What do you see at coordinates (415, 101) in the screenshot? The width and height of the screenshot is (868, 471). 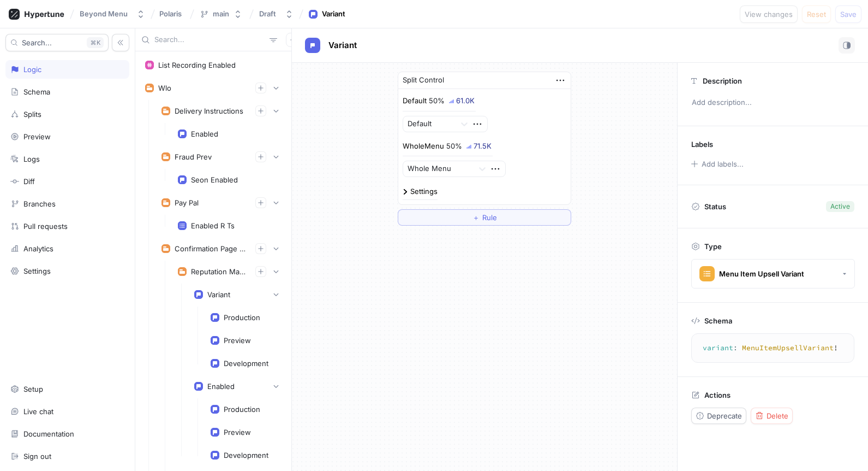 I see `p: Default` at bounding box center [415, 101].